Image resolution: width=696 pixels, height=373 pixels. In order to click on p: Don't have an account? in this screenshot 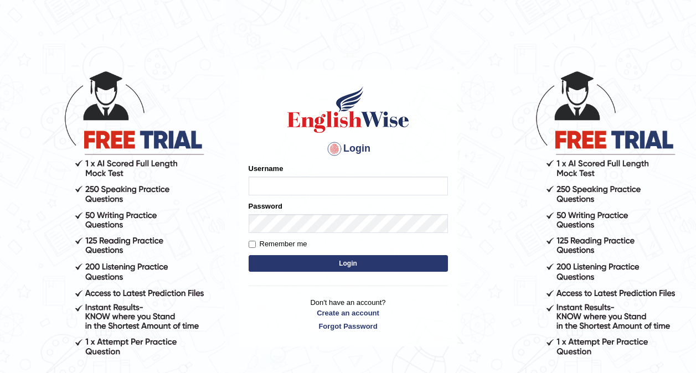, I will do `click(348, 315)`.